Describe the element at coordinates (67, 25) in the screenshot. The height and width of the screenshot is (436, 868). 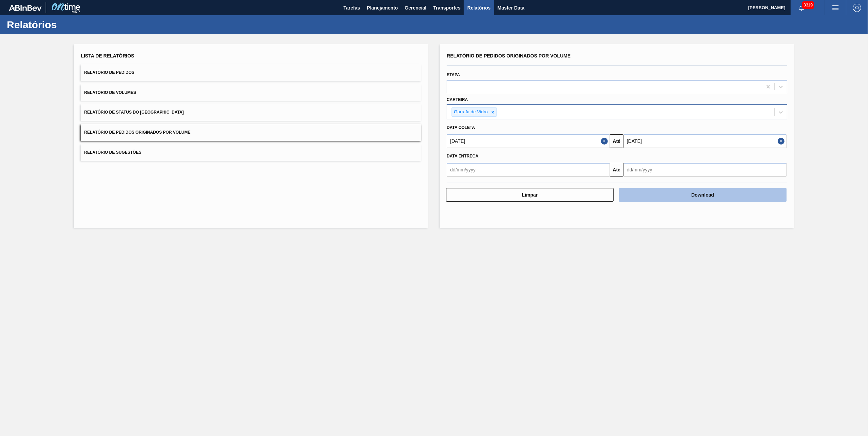
I see `h1: Relatórios` at that location.